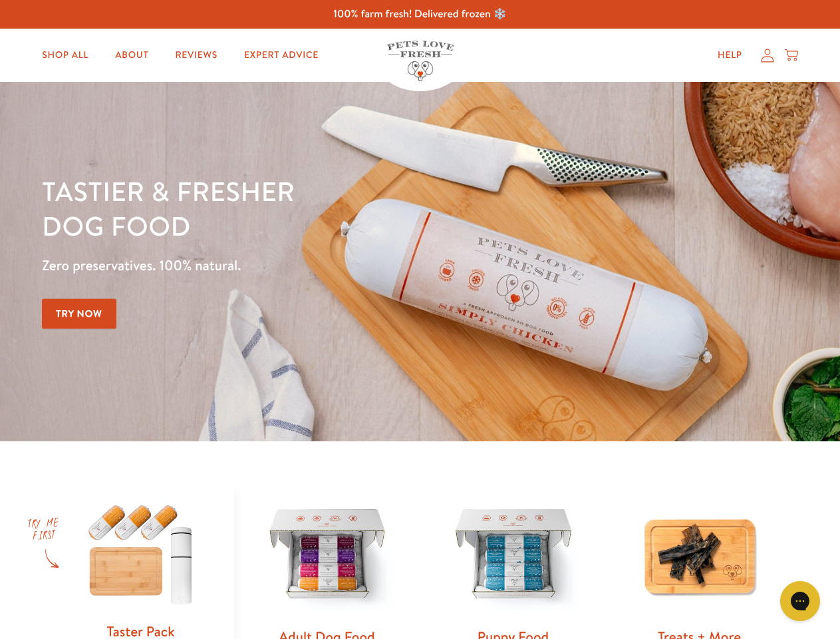 Image resolution: width=840 pixels, height=639 pixels. Describe the element at coordinates (132, 55) in the screenshot. I see `a: About` at that location.